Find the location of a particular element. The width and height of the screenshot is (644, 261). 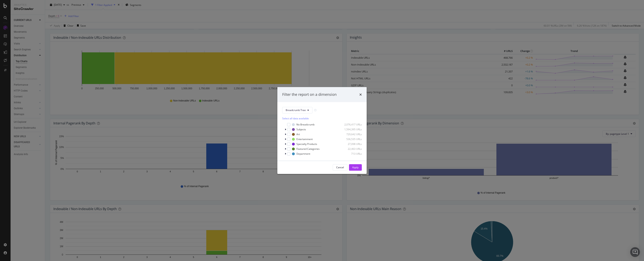

div: Department is located at coordinates (303, 154).